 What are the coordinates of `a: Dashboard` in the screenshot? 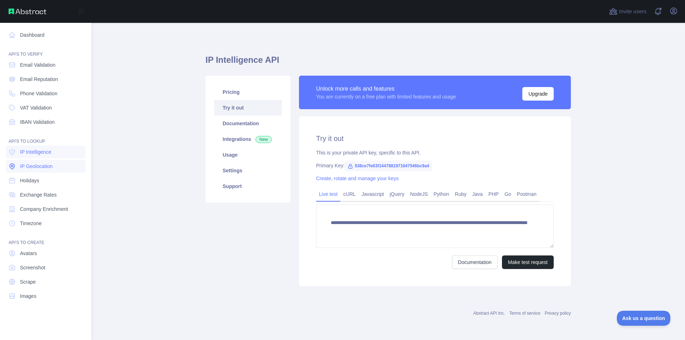 It's located at (46, 35).